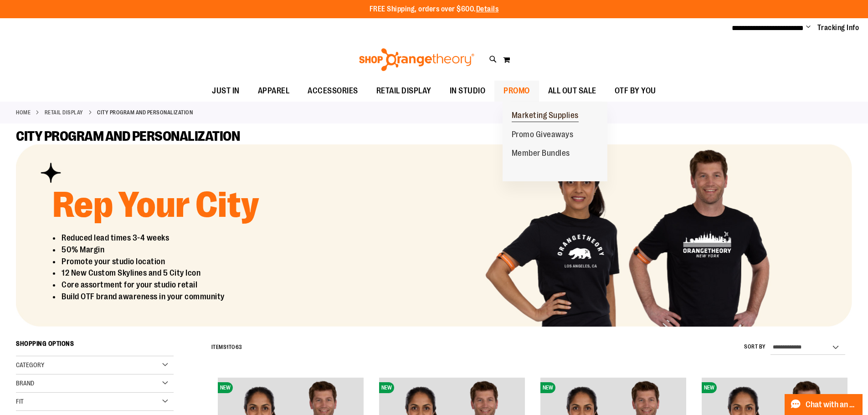  Describe the element at coordinates (95, 346) in the screenshot. I see `strong: Shopping Options` at that location.